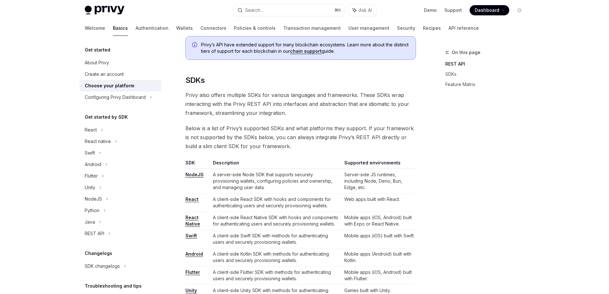 Image resolution: width=609 pixels, height=294 pixels. Describe the element at coordinates (184, 28) in the screenshot. I see `a: Wallets` at that location.